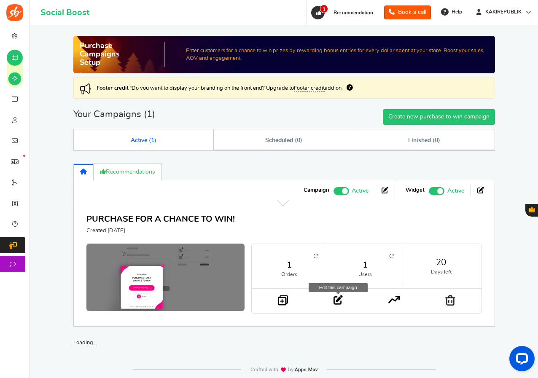  I want to click on div: Loading..., so click(284, 343).